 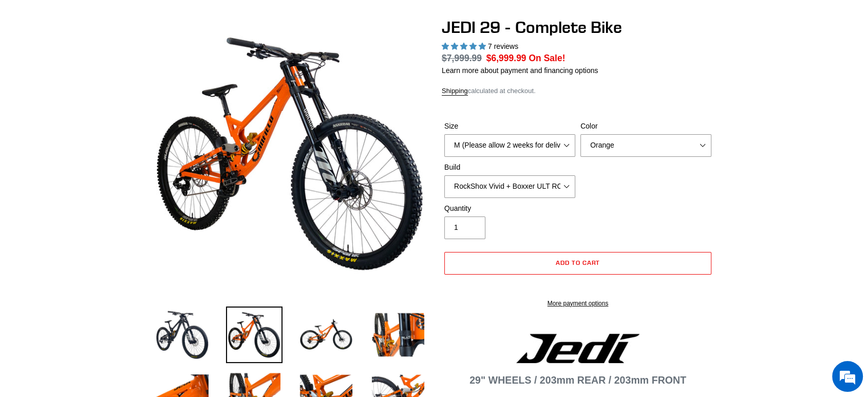 I want to click on s: $7,999.99, so click(x=462, y=58).